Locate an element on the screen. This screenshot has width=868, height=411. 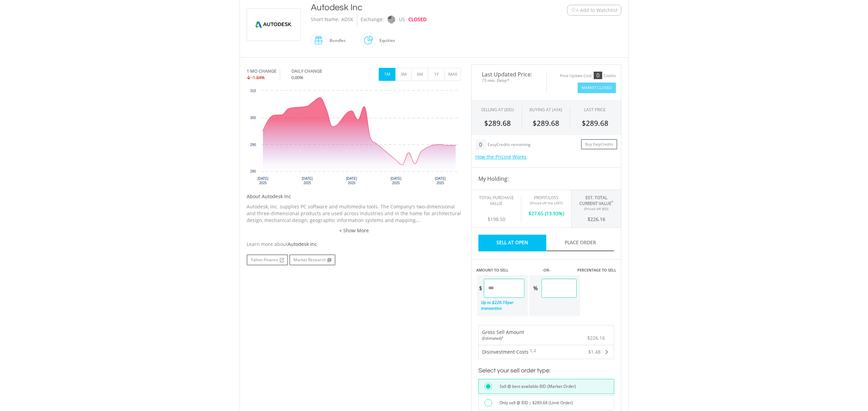
div: US is located at coordinates (402, 20).